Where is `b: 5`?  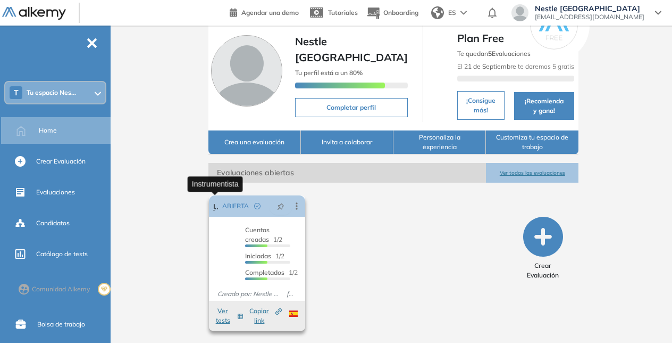 b: 5 is located at coordinates (490, 53).